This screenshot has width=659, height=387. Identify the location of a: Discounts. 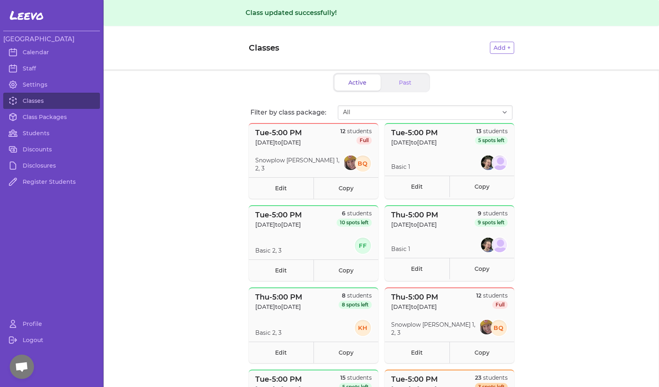
(51, 149).